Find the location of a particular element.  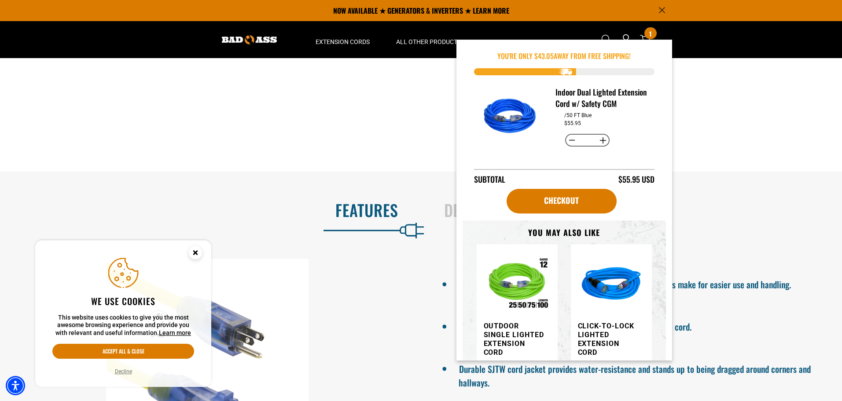

h2: We use cookies is located at coordinates (123, 301).